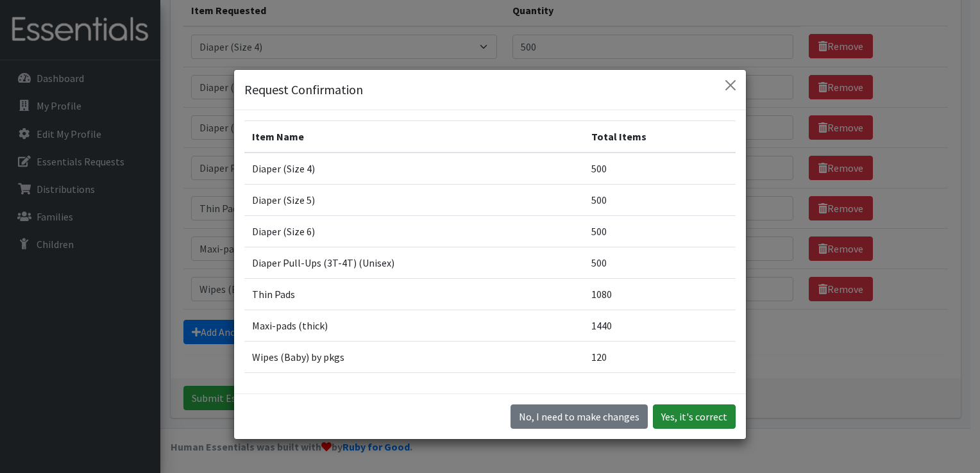  I want to click on td: Diaper (Size 4), so click(414, 168).